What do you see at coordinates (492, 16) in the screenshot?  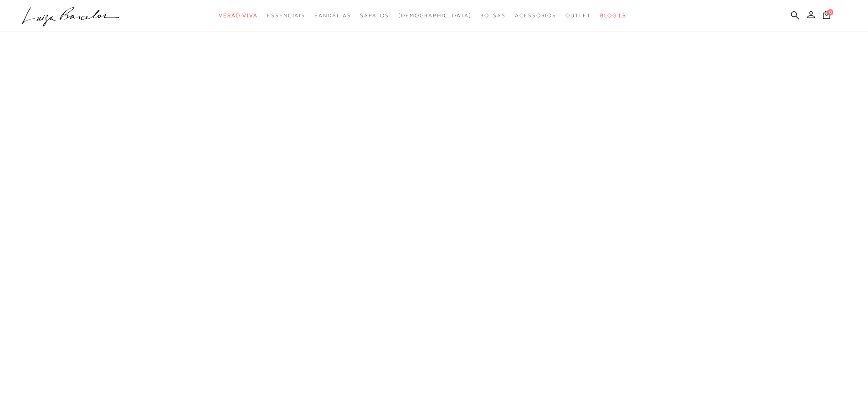 I see `span: Bolsas` at bounding box center [492, 16].